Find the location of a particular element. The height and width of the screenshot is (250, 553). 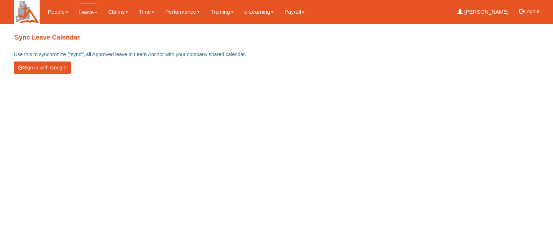

a: Claims is located at coordinates (118, 12).